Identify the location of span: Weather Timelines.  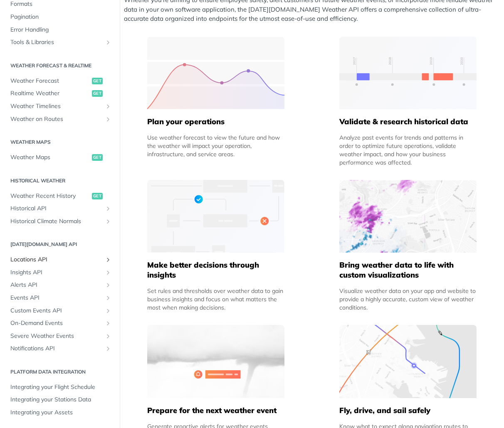
(57, 106).